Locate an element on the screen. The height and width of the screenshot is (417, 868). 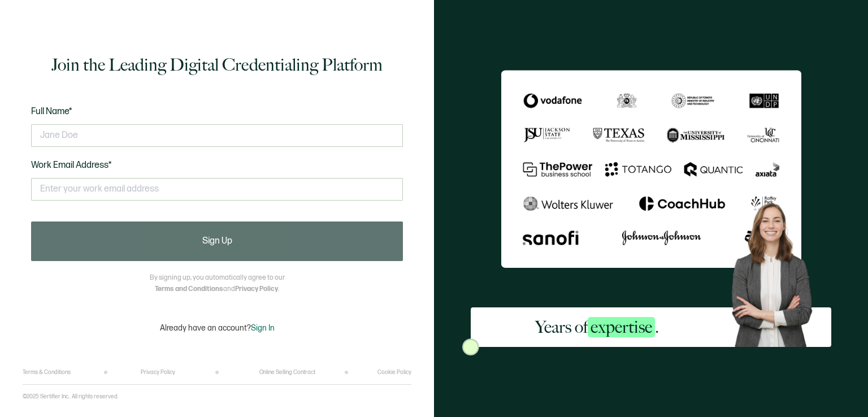
button: Sign Up is located at coordinates (217, 241).